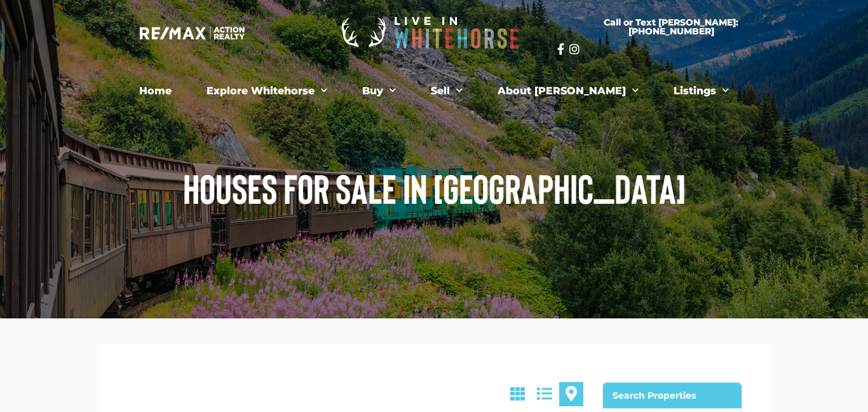  I want to click on a: Listings, so click(701, 91).